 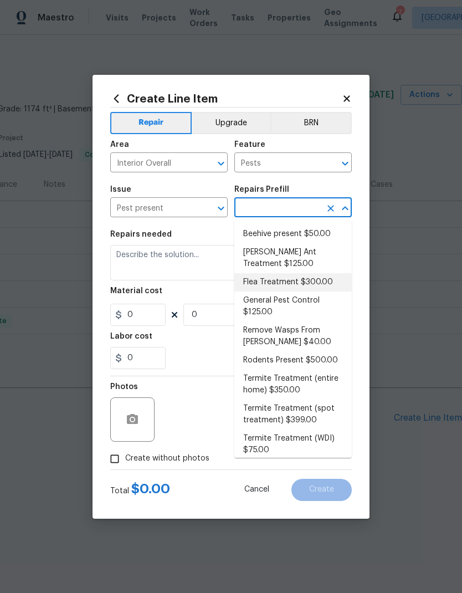 I want to click on button: Repair, so click(x=151, y=123).